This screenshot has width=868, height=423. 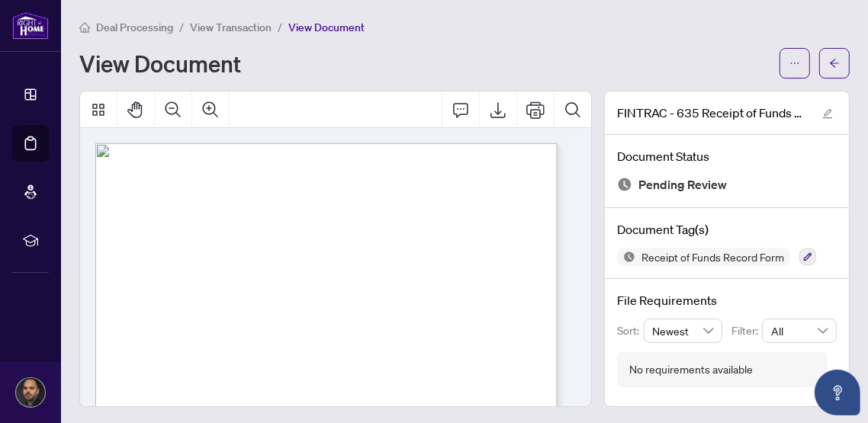 What do you see at coordinates (85, 28) in the screenshot?
I see `span: home` at bounding box center [85, 28].